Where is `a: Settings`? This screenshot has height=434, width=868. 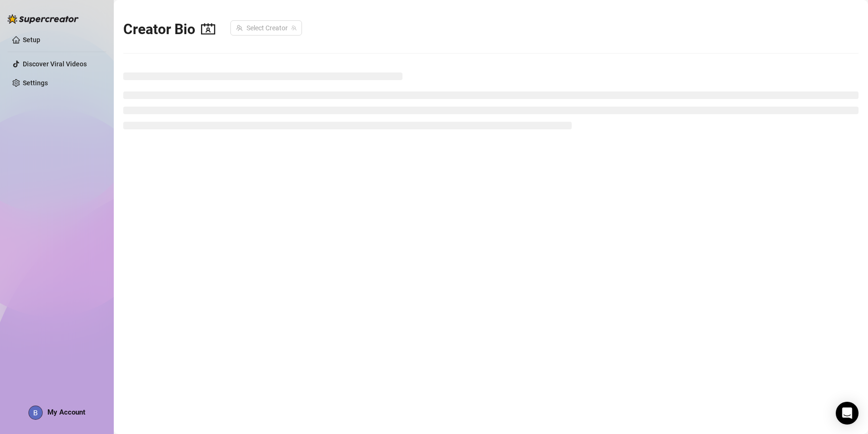
a: Settings is located at coordinates (35, 83).